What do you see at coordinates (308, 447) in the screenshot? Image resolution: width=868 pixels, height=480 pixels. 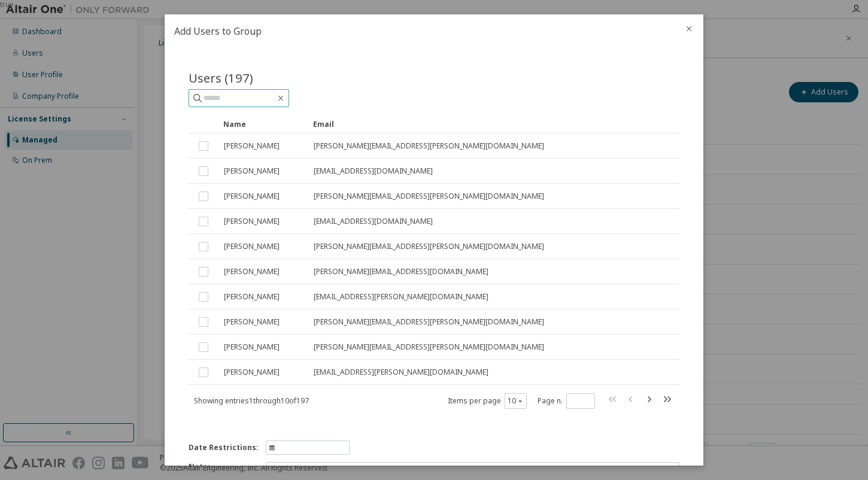 I see `button: information` at bounding box center [308, 447].